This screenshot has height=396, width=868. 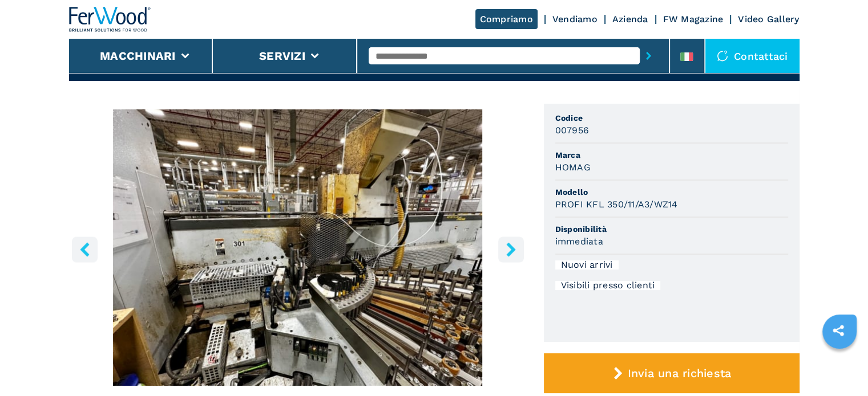 I want to click on a: sharethis, so click(x=839, y=331).